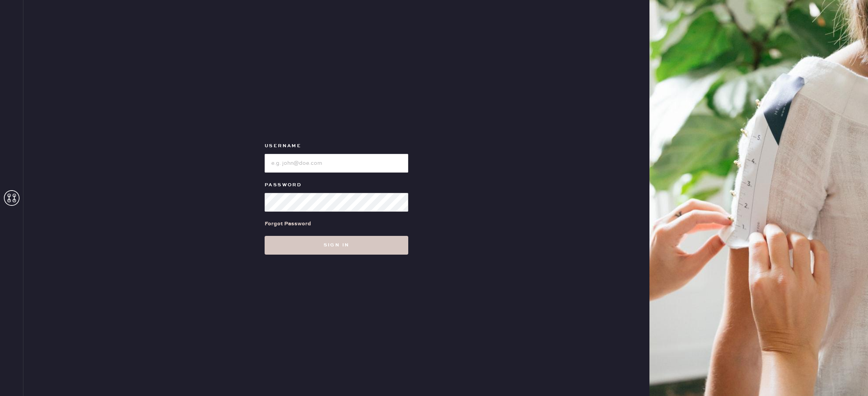  What do you see at coordinates (288, 223) in the screenshot?
I see `div: Forgot Password` at bounding box center [288, 223].